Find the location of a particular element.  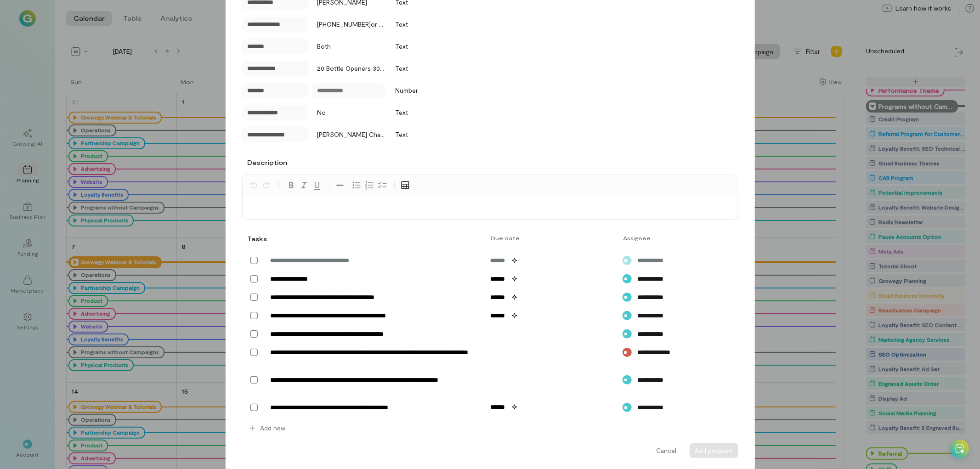

label: Description is located at coordinates (267, 163).